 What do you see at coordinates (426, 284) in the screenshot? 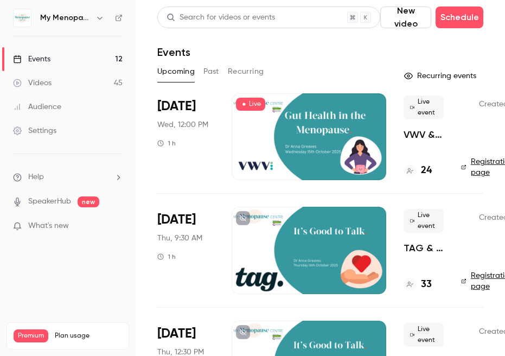
I see `h4: 33` at bounding box center [426, 284].